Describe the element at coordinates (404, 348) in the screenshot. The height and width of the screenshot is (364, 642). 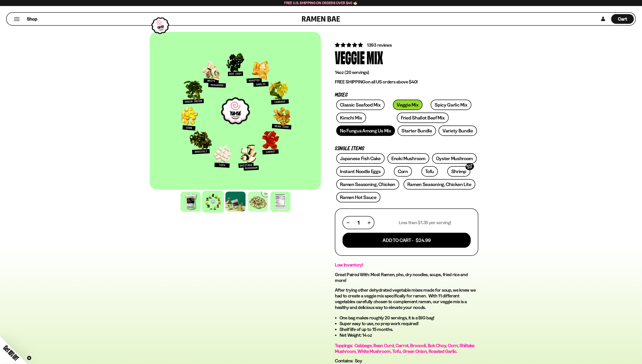
I see `span: Toppings: Cabbage, Bean Curd, Carrot, Broccoli, Bok Choy, Corn, Shiitake Mushroom, White Mushroom...` at that location.